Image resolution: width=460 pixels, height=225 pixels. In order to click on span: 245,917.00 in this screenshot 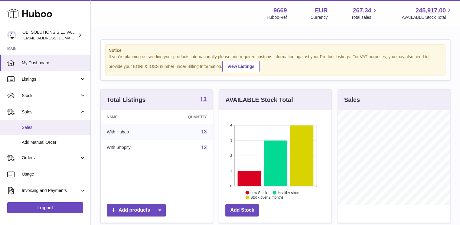, I will do `click(431, 10)`.